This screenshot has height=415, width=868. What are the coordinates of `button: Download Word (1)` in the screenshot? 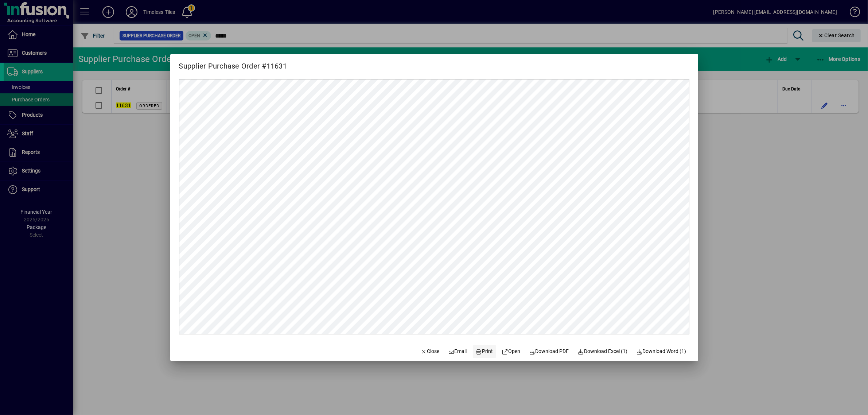 It's located at (661, 352).